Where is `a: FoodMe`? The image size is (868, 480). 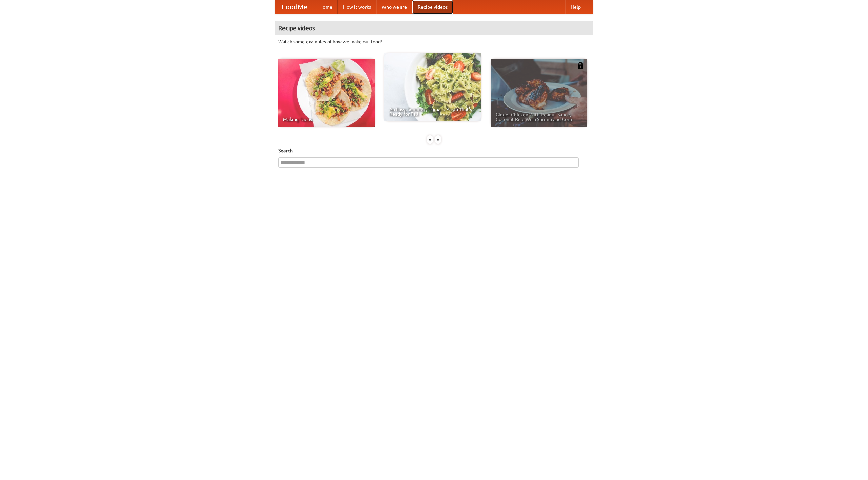 a: FoodMe is located at coordinates (294, 7).